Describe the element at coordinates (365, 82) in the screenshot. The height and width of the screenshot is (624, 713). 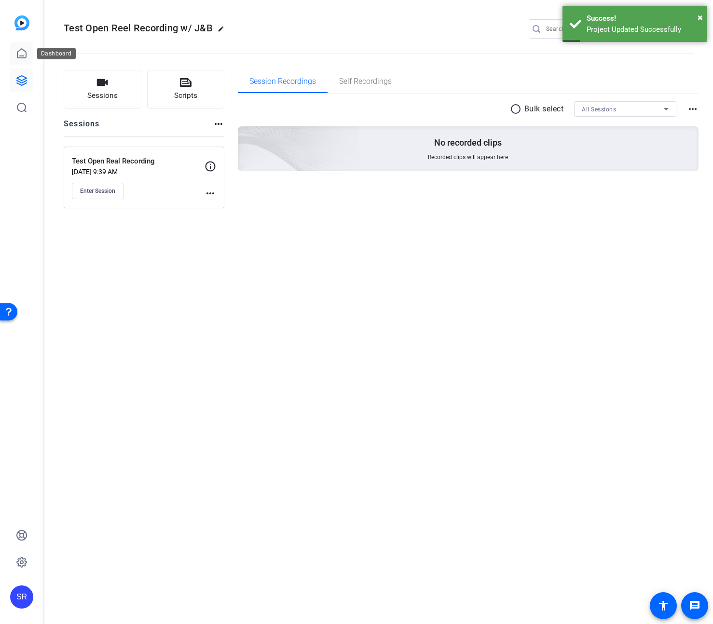
I see `span: Self Recordings` at that location.